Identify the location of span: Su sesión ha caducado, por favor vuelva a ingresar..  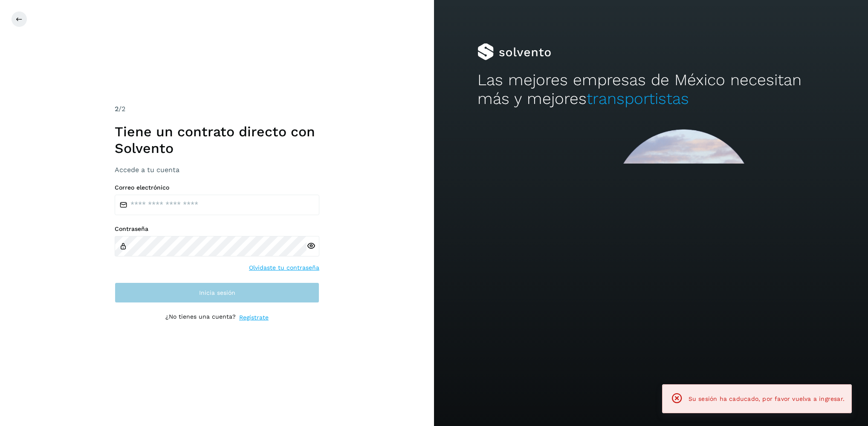
(766, 399).